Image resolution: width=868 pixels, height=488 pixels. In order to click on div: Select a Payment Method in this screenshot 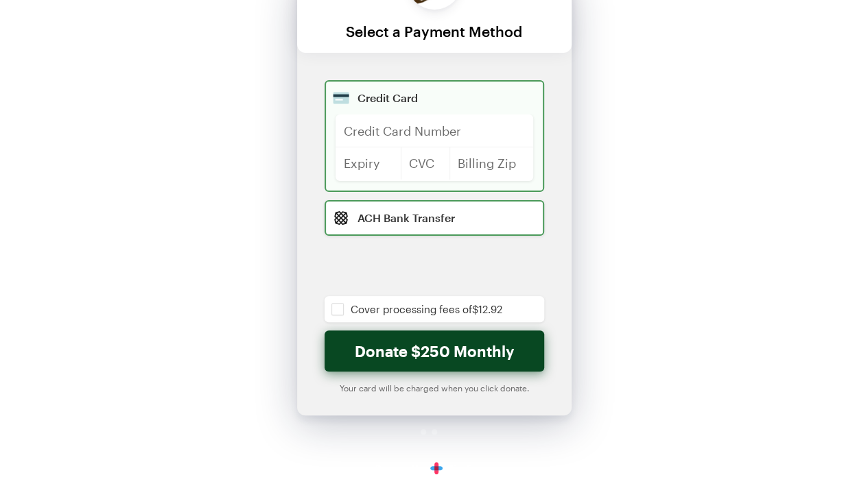, I will do `click(434, 31)`.